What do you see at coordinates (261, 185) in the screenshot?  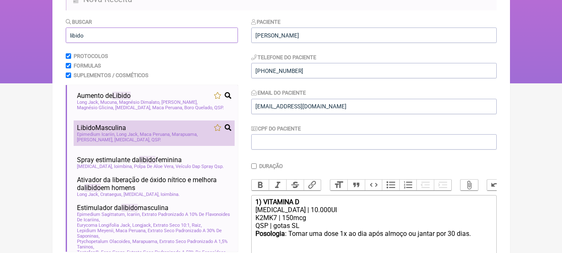 I see `button: Bold` at bounding box center [261, 185].